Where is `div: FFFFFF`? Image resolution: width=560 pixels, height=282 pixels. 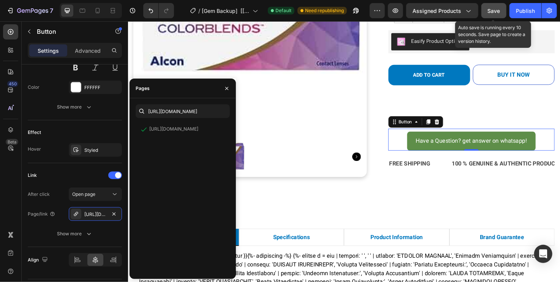
div: FFFFFF is located at coordinates (102, 88).